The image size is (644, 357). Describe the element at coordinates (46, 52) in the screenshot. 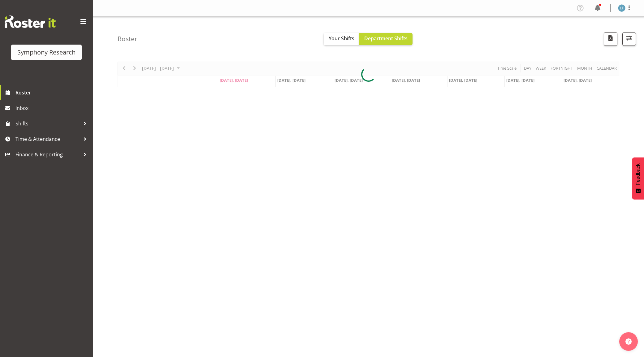

I see `div: Symphony Research` at that location.